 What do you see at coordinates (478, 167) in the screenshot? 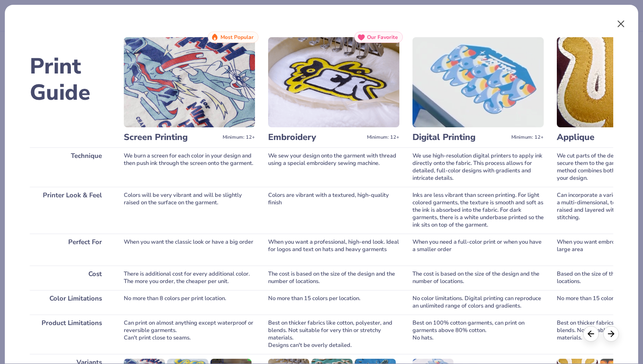
I see `div: We use high-resolution digital printers to apply ink directly onto the fabric. This process allow...` at bounding box center [478, 167].